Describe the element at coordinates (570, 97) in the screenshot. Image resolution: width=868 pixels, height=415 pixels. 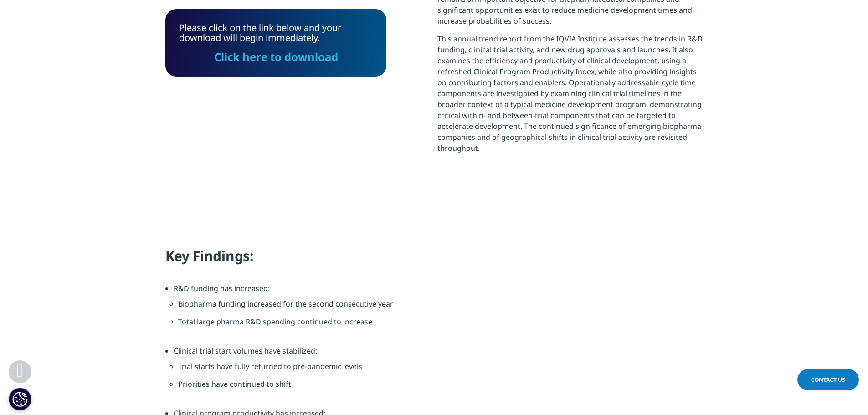
I see `p: This annual trend report from the IQVIA Institute assesses the trends in R&D funding, clinical tr...` at that location.